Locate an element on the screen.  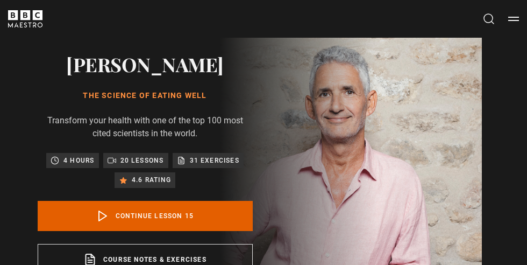
p: 4.6 rating is located at coordinates (151, 180).